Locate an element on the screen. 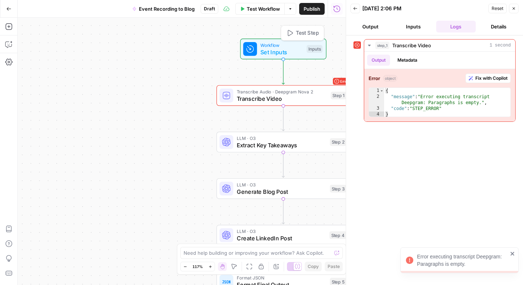 The width and height of the screenshot is (523, 285). img: Profile image for Fin is located at coordinates (27, 10).